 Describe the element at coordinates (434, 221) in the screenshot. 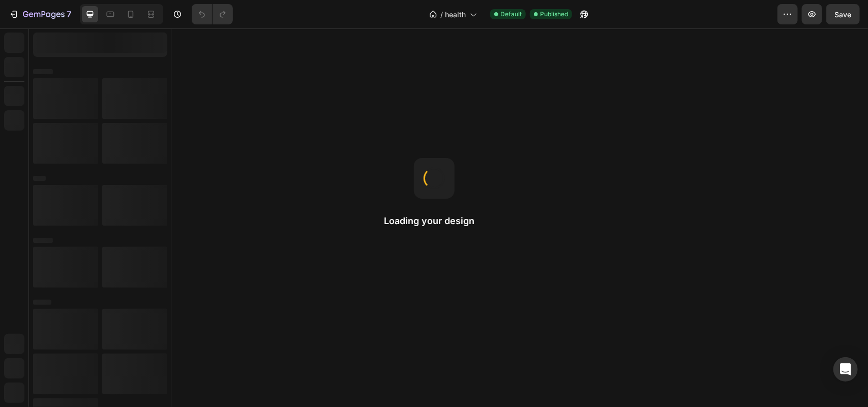

I see `h2: Loading your design` at that location.